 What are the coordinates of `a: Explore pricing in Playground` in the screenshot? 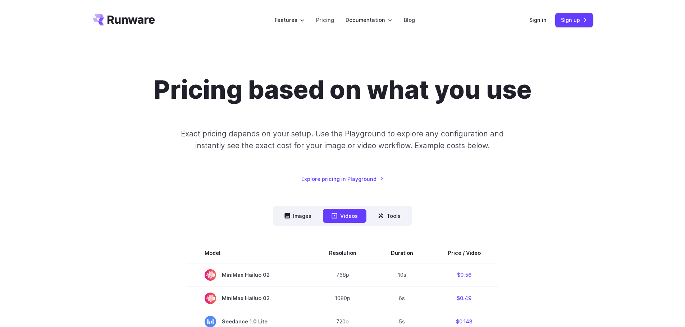 It's located at (342, 179).